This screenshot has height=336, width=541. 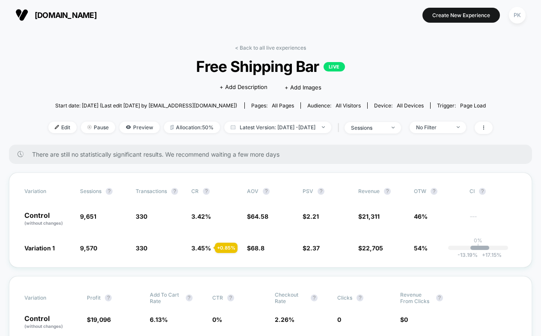 I want to click on div: PK, so click(x=517, y=15).